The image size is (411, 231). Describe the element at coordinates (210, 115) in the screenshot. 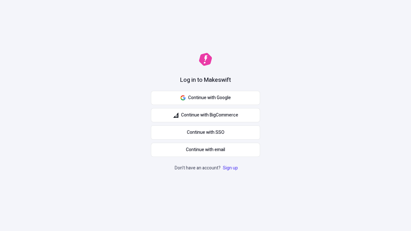

I see `span: Continue with BigCommerce` at that location.